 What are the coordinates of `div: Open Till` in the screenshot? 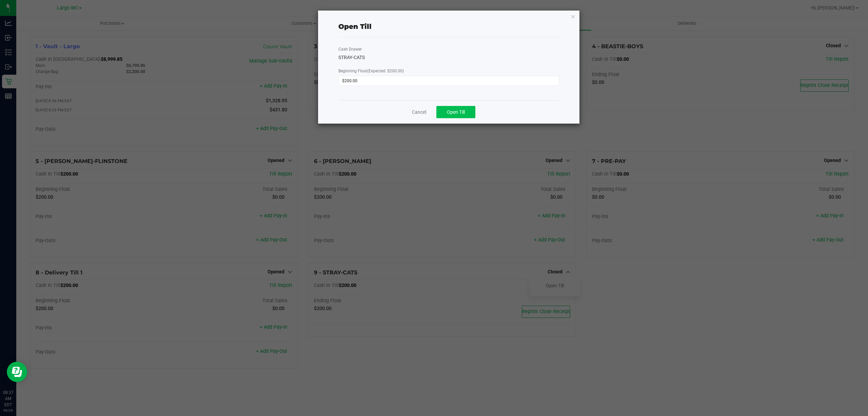 It's located at (355, 27).